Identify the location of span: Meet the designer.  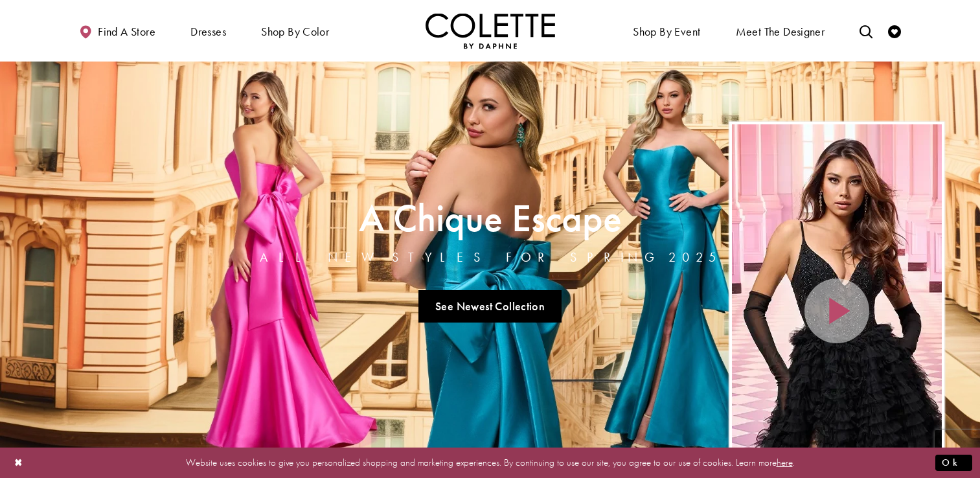
(780, 32).